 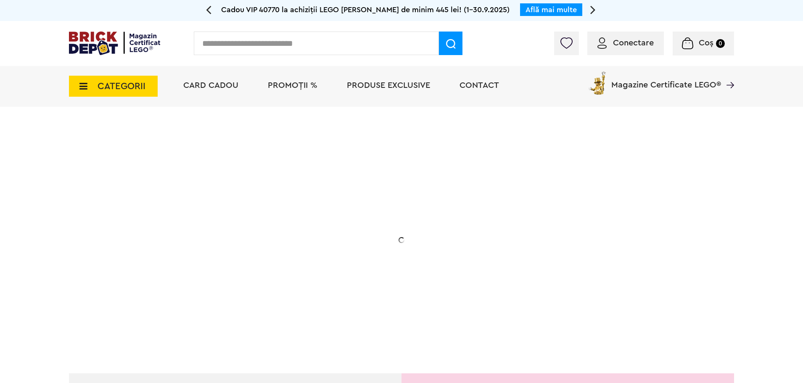 What do you see at coordinates (211, 85) in the screenshot?
I see `a: Card Cadou` at bounding box center [211, 85].